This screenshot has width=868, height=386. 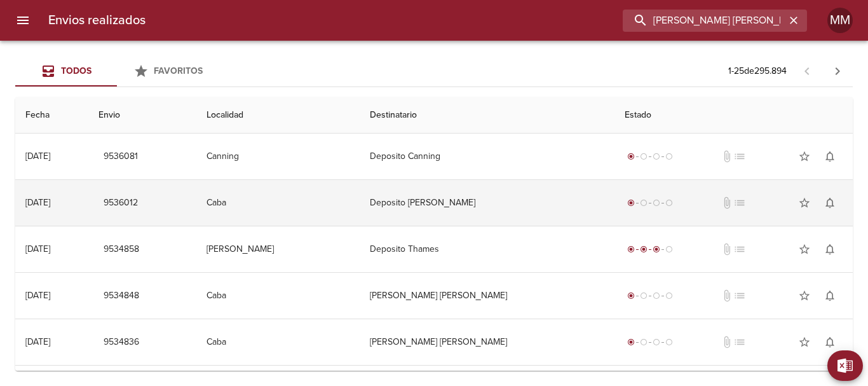 I want to click on th: Destinatario, so click(x=487, y=115).